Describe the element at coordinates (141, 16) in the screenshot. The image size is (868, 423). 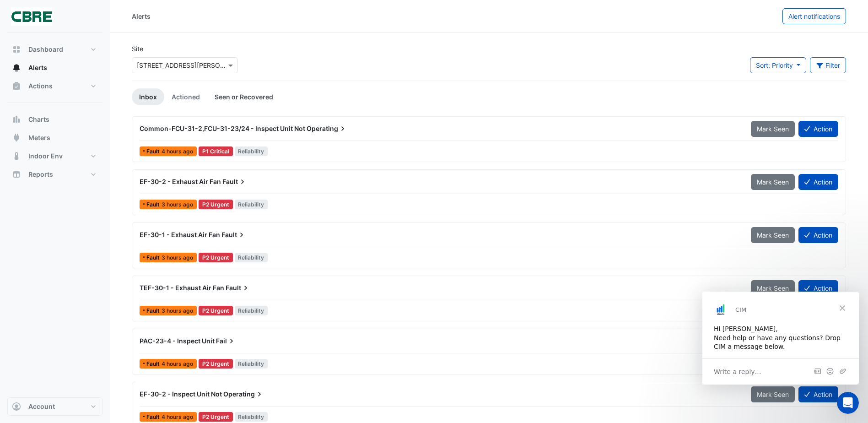
I see `div: Alerts` at that location.